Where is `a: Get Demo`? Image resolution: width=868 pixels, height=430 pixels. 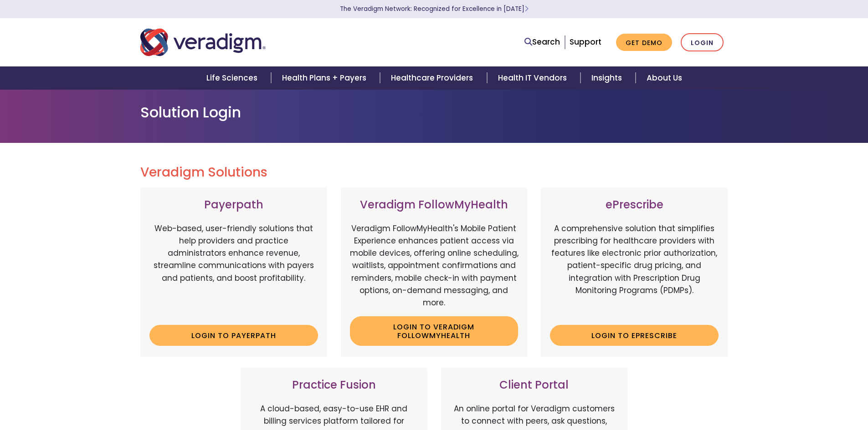 a: Get Demo is located at coordinates (644, 42).